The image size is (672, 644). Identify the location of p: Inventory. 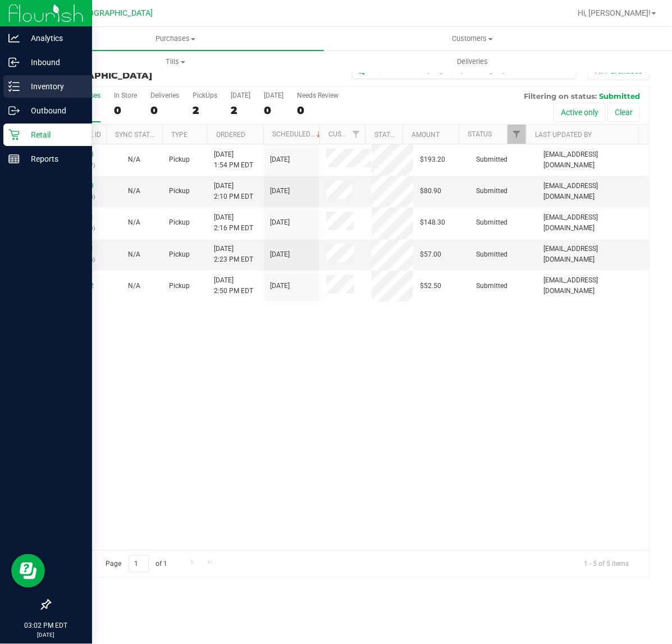
(53, 86).